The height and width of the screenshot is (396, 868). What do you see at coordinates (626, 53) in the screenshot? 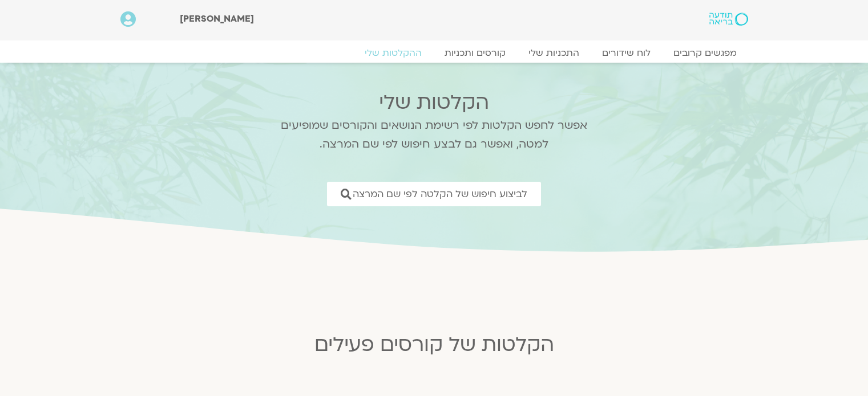
I see `a: לוח שידורים` at bounding box center [626, 53].